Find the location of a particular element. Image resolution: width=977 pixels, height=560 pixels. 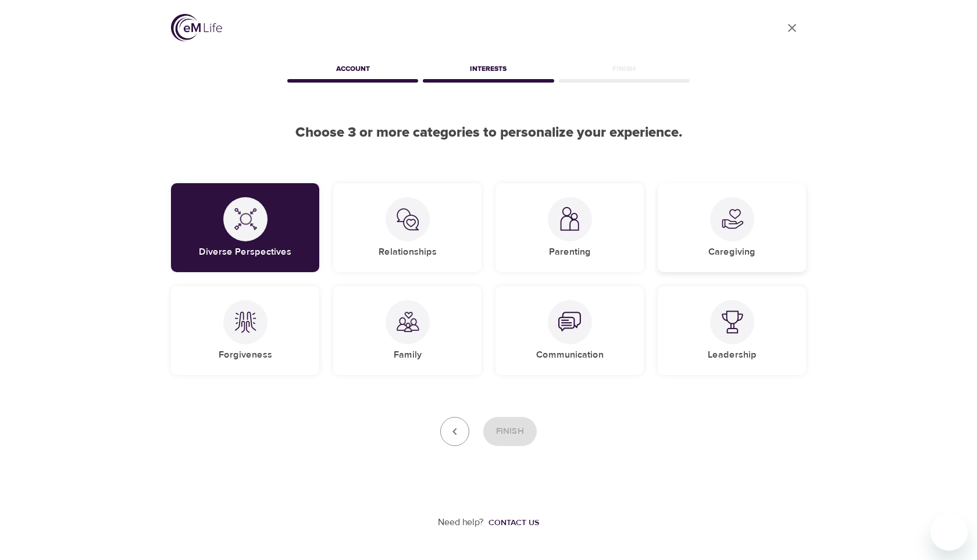

div: RelationshipsRelationships is located at coordinates (407, 227).